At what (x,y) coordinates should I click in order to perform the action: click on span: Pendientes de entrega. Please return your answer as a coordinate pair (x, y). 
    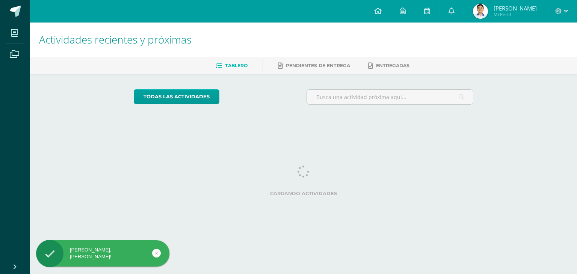
    Looking at the image, I should click on (318, 65).